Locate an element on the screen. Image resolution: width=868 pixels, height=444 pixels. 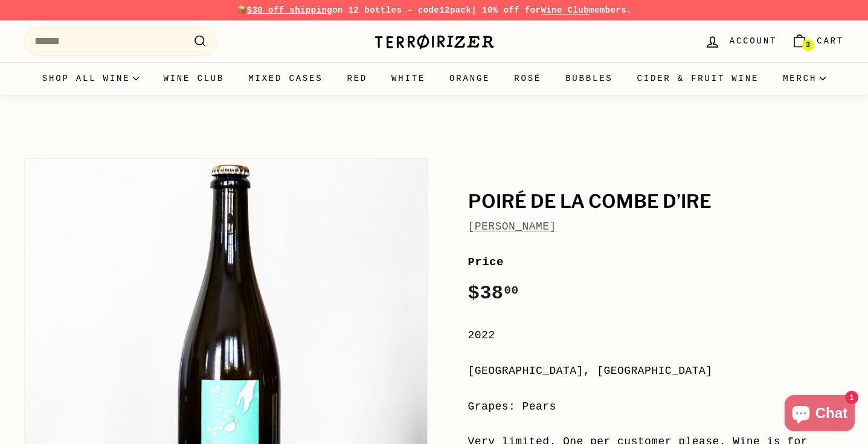
a: Orange is located at coordinates (470, 79).